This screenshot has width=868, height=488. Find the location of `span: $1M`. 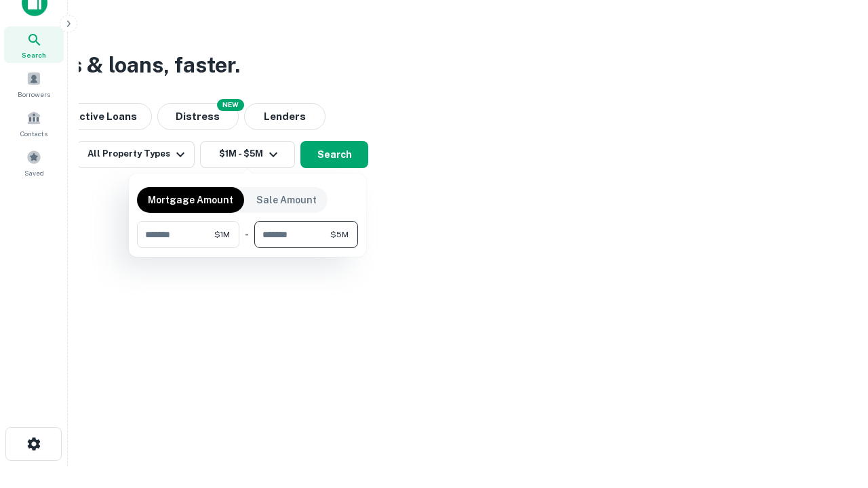

span: $1M is located at coordinates (222, 235).